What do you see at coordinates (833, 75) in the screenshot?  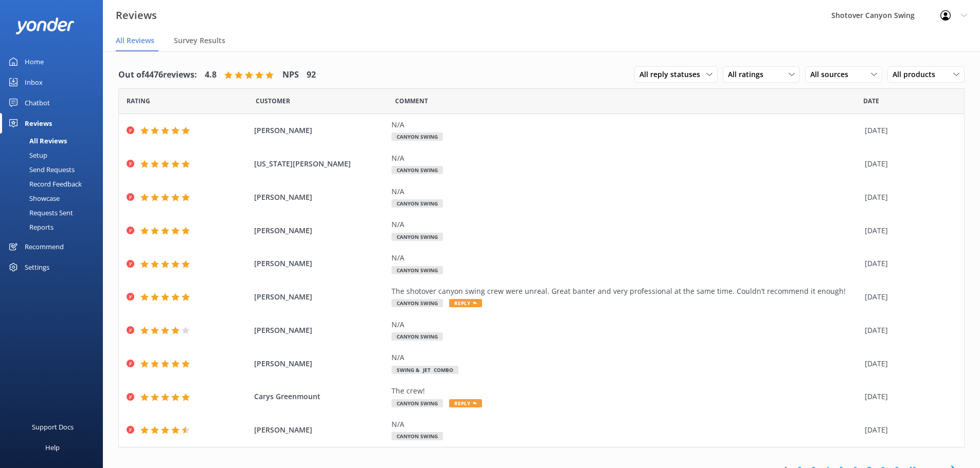 I see `span: All sources` at bounding box center [833, 75].